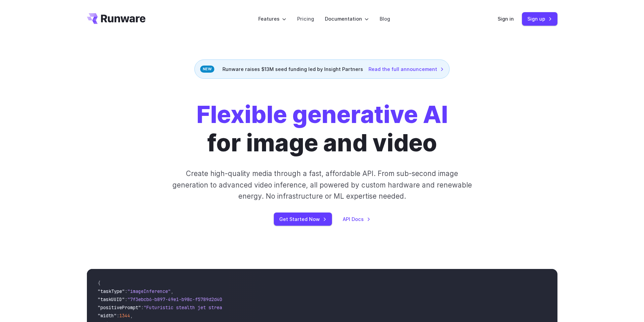 The height and width of the screenshot is (322, 644). I want to click on a: Blog, so click(385, 19).